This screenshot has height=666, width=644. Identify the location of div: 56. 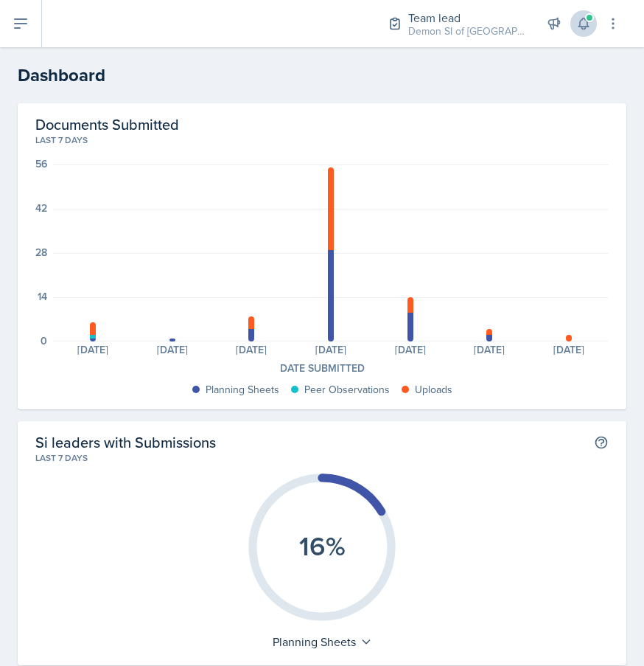
(41, 163).